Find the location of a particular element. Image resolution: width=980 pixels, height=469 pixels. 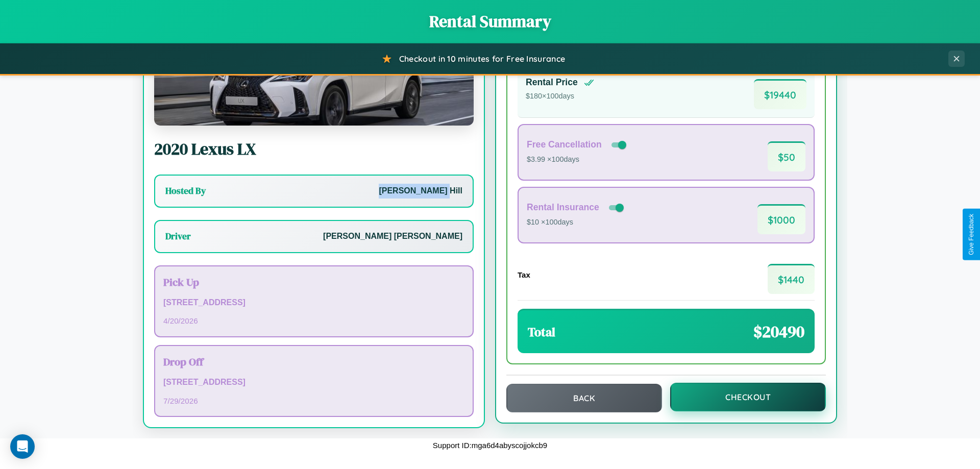

h3: Pick Up is located at coordinates (314, 281).